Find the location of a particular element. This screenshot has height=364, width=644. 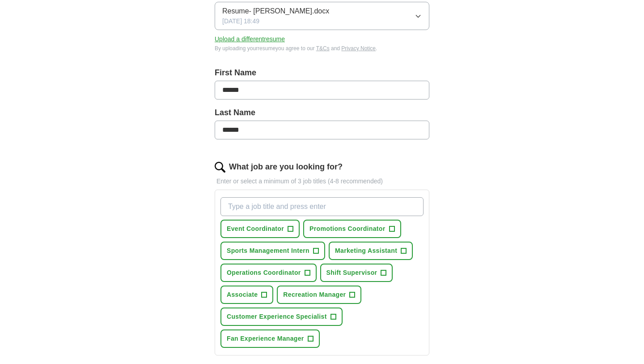

a: Privacy Notice is located at coordinates (358, 49).